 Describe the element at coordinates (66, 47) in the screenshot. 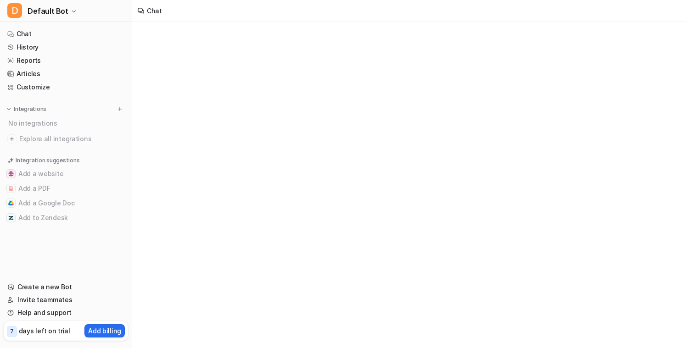

I see `a: History` at that location.